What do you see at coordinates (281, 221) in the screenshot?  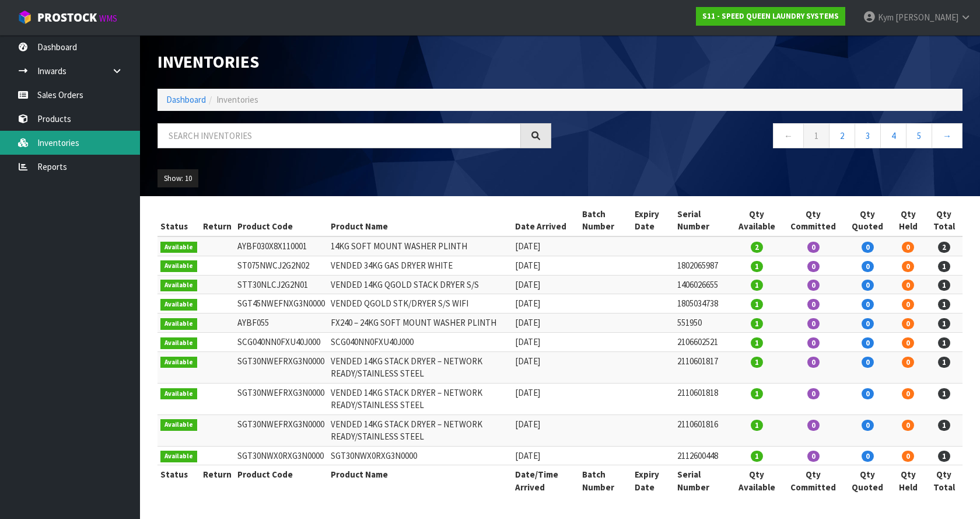 I see `th: Product Code` at bounding box center [281, 221].